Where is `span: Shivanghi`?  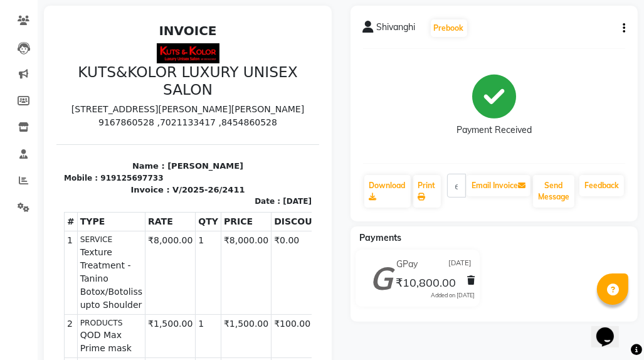
span: Shivanghi is located at coordinates (397, 29).